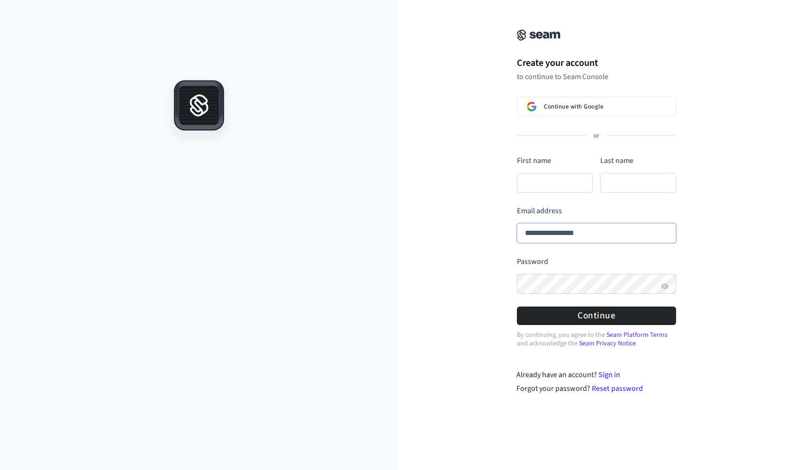  I want to click on h1: Create your account, so click(596, 63).